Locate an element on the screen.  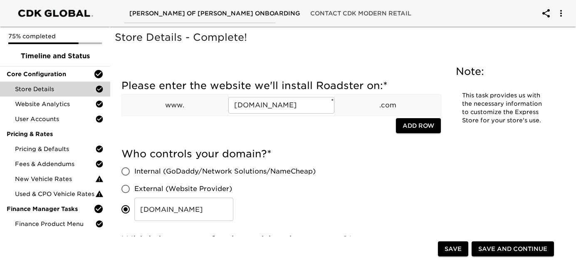
input: Other is located at coordinates (184, 209).